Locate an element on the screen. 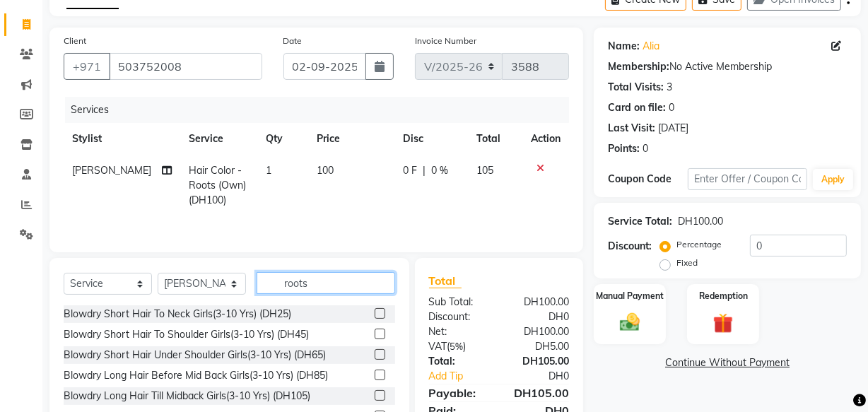 The image size is (868, 412). input: Enter Offer / Coupon Code is located at coordinates (747, 178).